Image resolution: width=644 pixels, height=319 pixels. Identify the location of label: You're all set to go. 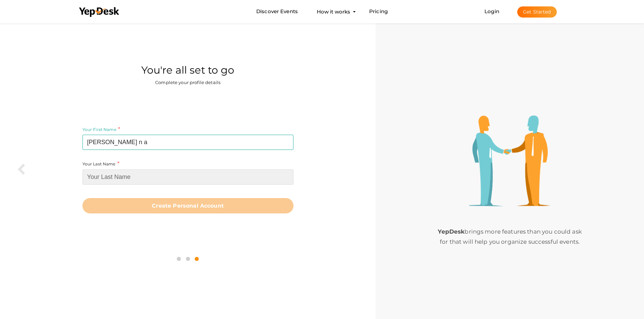
(188, 70).